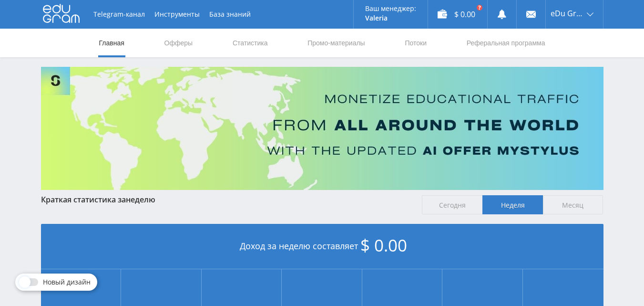 The image size is (644, 306). Describe the element at coordinates (390, 8) in the screenshot. I see `p: Ваш менеджер:` at that location.